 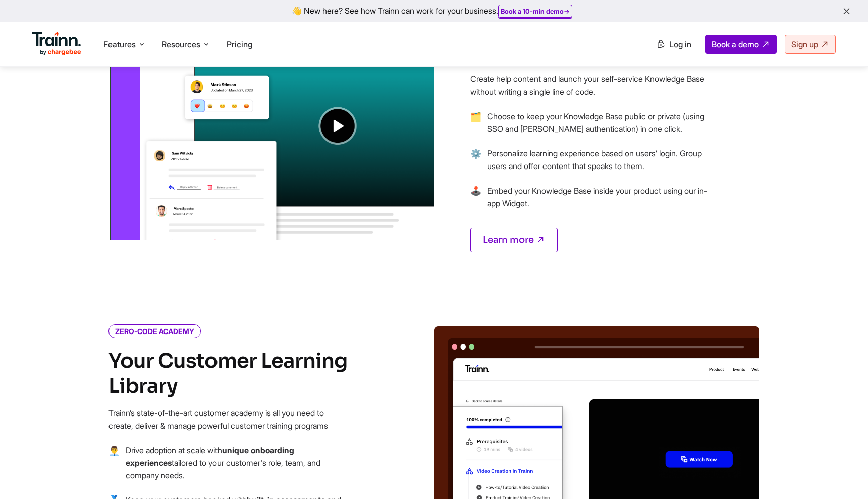 What do you see at coordinates (805, 44) in the screenshot?
I see `span: Sign up` at bounding box center [805, 44].